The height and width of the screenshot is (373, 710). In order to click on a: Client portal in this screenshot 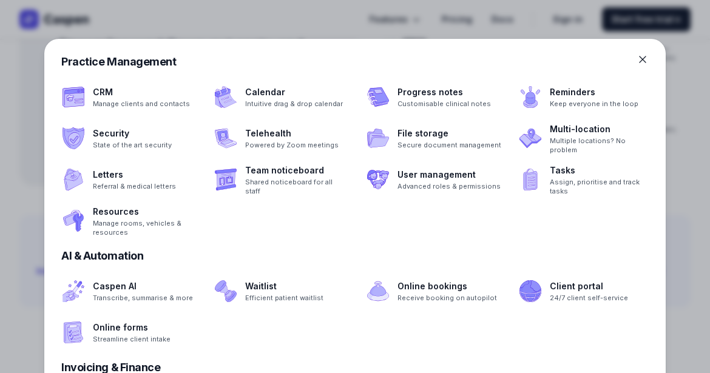, I will do `click(589, 287)`.